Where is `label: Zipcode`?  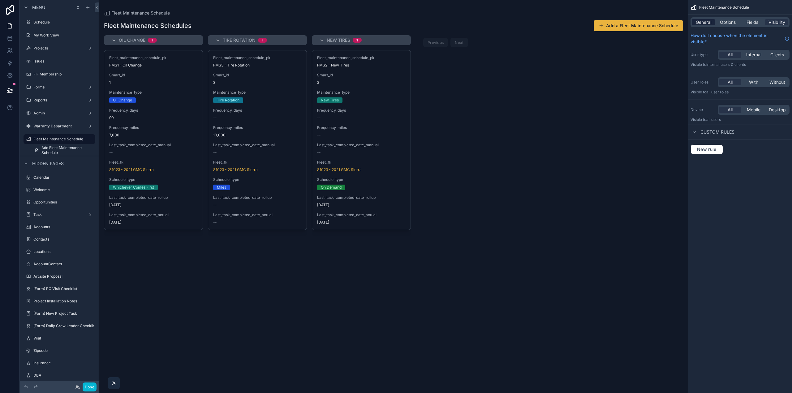
label: Zipcode is located at coordinates (64, 351).